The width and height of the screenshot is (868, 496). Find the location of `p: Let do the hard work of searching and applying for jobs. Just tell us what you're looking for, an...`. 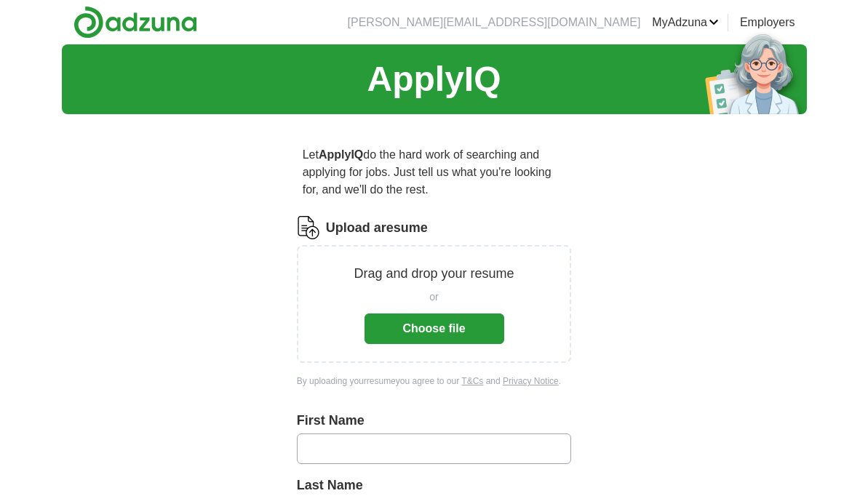

p: Let do the hard work of searching and applying for jobs. Just tell us what you're looking for, an... is located at coordinates (434, 173).